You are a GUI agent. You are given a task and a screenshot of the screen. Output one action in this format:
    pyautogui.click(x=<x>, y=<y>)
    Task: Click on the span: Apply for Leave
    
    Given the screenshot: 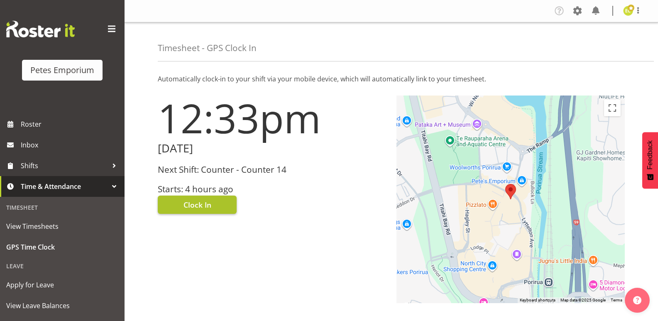 What is the action you would take?
    pyautogui.click(x=62, y=285)
    